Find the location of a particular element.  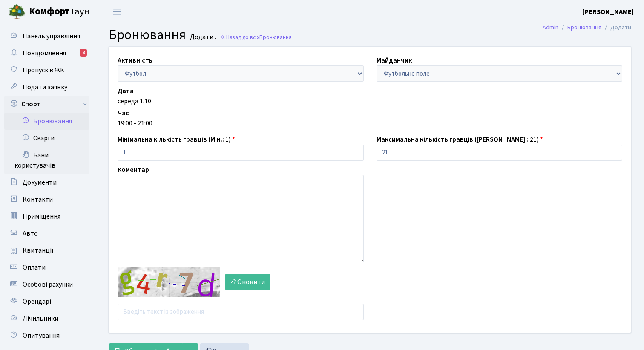

span: Авто is located at coordinates (30, 233).